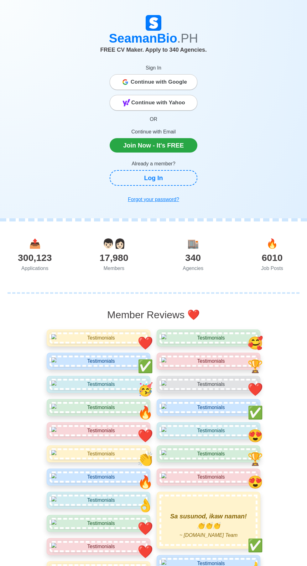  Describe the element at coordinates (153, 119) in the screenshot. I see `p: OR` at that location.